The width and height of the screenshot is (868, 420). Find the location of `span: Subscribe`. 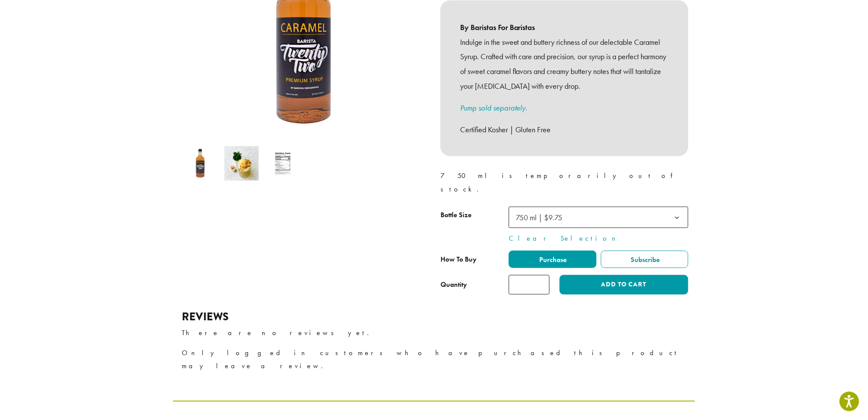

span: Subscribe is located at coordinates (644, 259).